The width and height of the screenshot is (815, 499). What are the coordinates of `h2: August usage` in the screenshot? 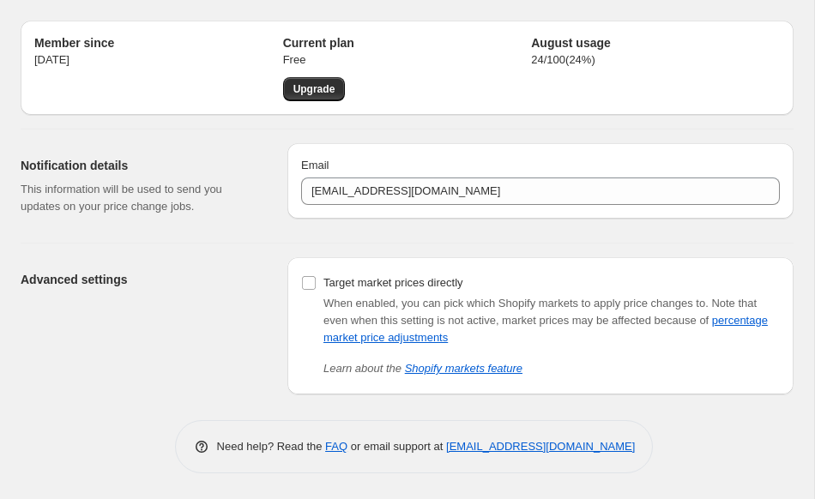 It's located at (655, 43).